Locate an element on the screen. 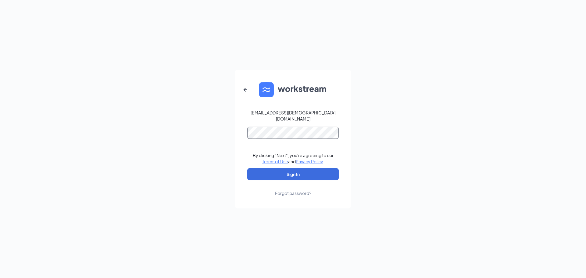  svg: ArrowLeftNew is located at coordinates (246, 90).